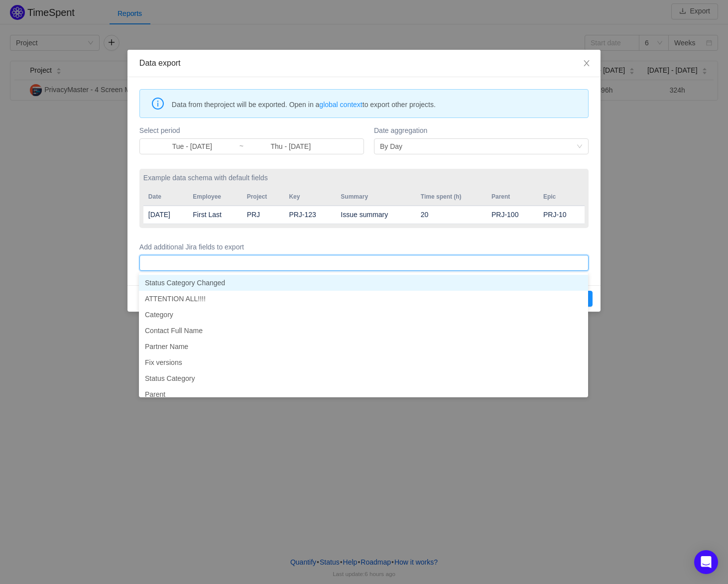  I want to click on td: PRJ-10, so click(562, 214).